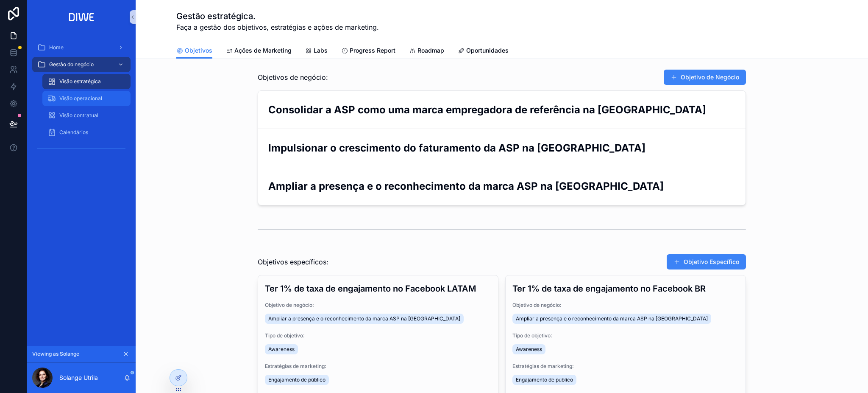 The width and height of the screenshot is (868, 393). I want to click on a: Labs, so click(316, 51).